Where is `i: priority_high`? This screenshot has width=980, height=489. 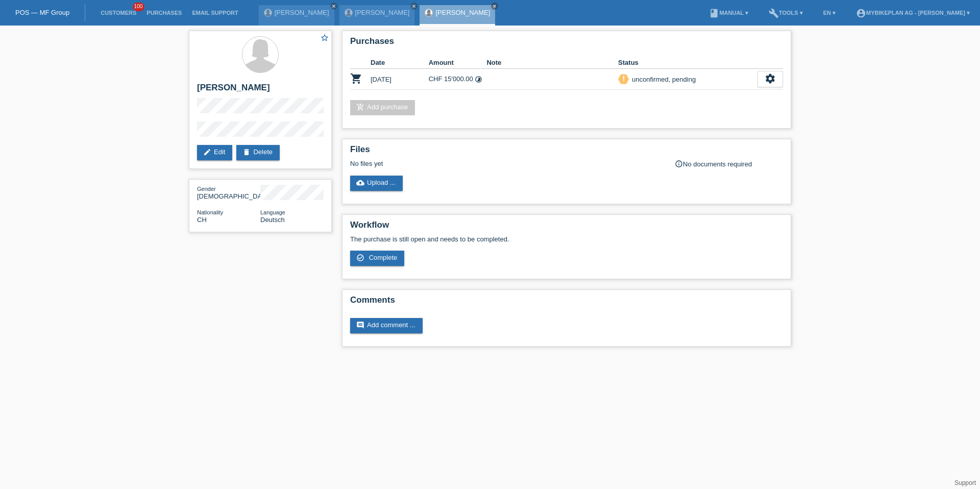 i: priority_high is located at coordinates (624, 78).